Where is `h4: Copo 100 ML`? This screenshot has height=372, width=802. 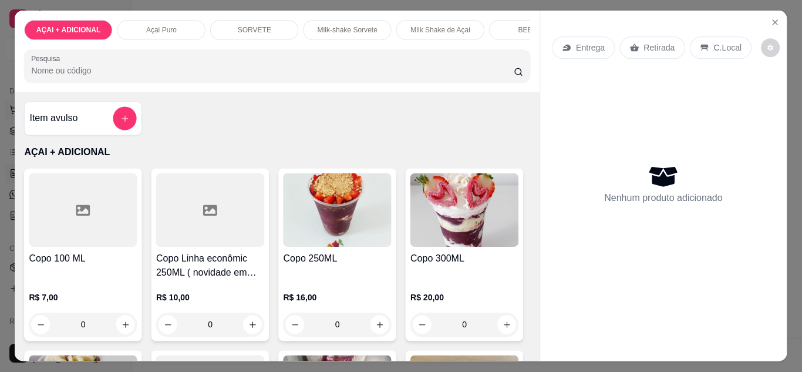
h4: Copo 100 ML is located at coordinates (83, 258).